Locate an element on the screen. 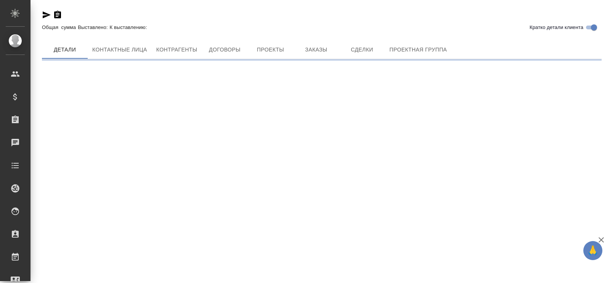  button: Скопировать ссылку для ЯМессенджера is located at coordinates (47, 15).